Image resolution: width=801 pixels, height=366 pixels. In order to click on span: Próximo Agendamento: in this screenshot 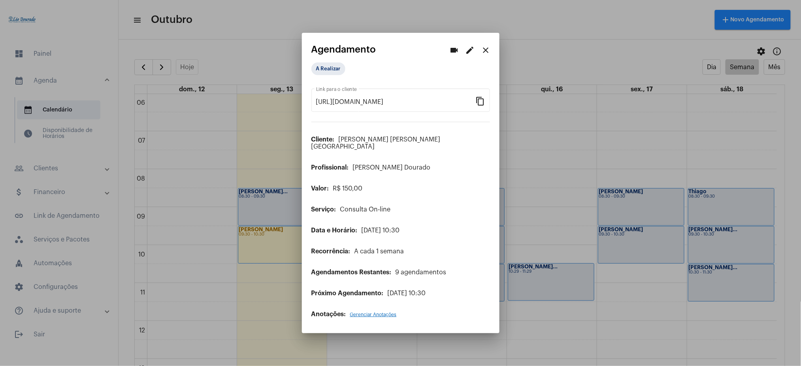, I will do `click(348, 293)`.